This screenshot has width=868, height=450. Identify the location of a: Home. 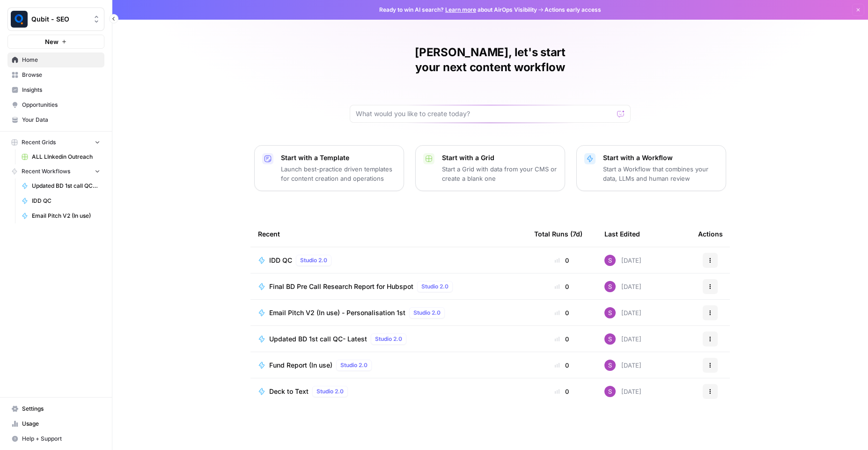
(56, 60).